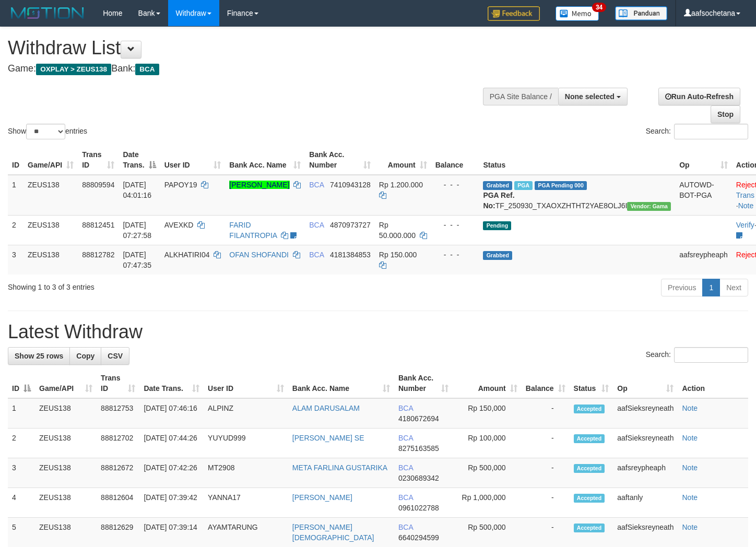  What do you see at coordinates (487, 443) in the screenshot?
I see `td: Rp 100,000` at bounding box center [487, 443].